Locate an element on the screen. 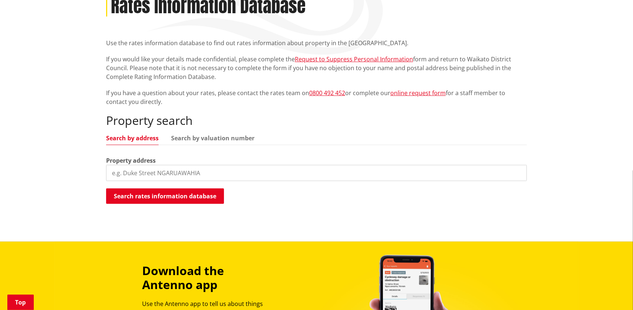  button: Search rates information database is located at coordinates (165, 196).